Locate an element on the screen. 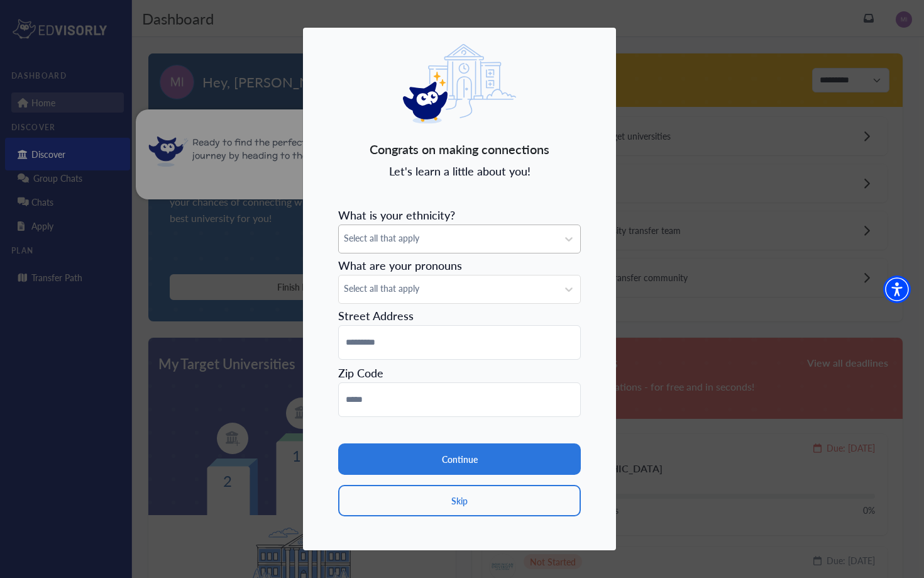 The width and height of the screenshot is (924, 578). span: Street Address is located at coordinates (376, 315).